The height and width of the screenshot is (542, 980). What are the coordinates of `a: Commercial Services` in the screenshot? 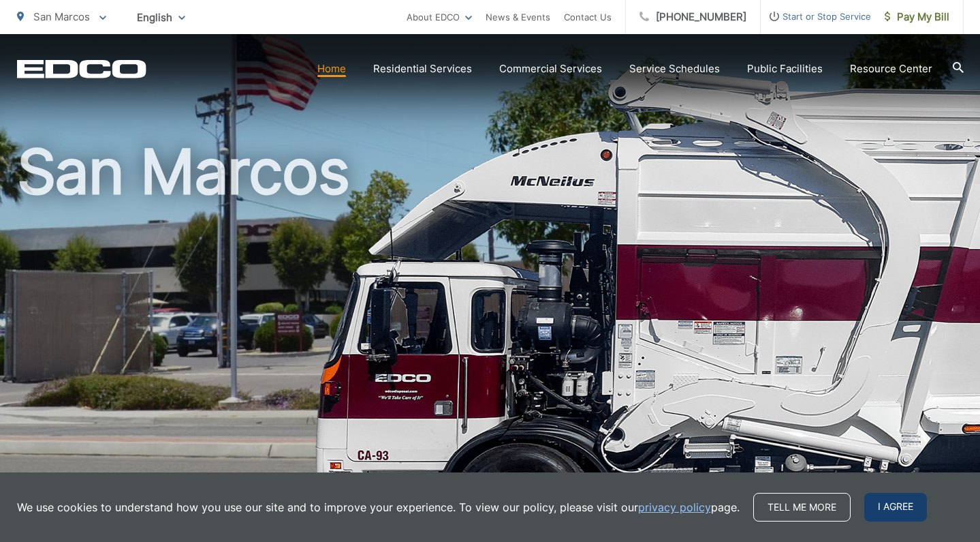 It's located at (550, 68).